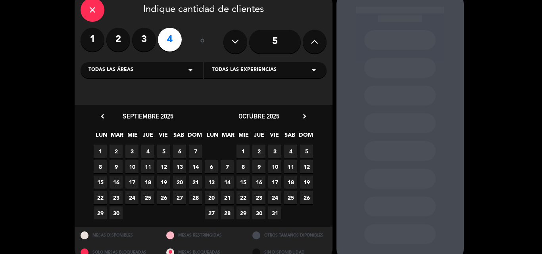  I want to click on div: MESAS DISPONIBLES, so click(117, 235).